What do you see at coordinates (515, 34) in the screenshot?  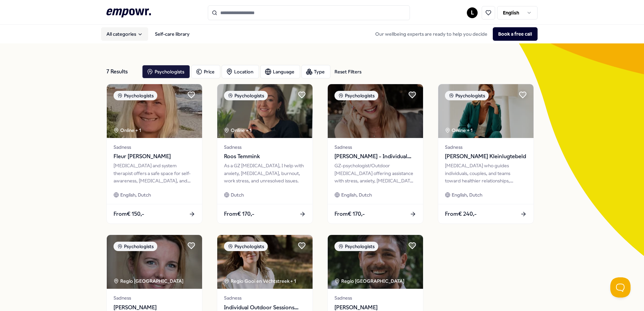 I see `button: Book a free call` at bounding box center [515, 34].